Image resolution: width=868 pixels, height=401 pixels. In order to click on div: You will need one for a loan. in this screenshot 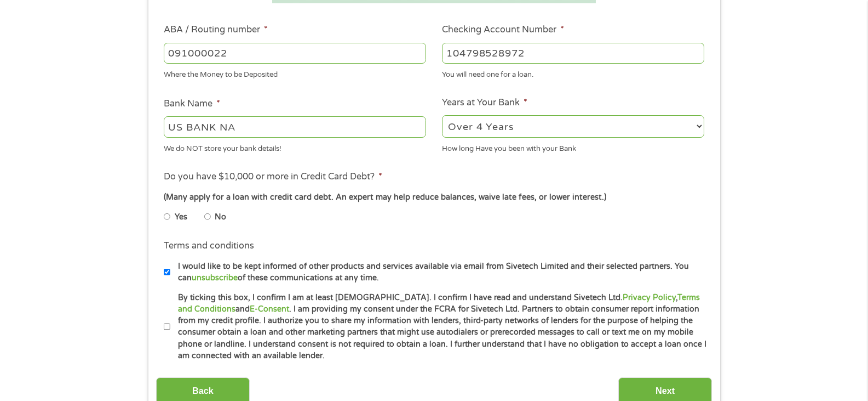, I will do `click(573, 73)`.